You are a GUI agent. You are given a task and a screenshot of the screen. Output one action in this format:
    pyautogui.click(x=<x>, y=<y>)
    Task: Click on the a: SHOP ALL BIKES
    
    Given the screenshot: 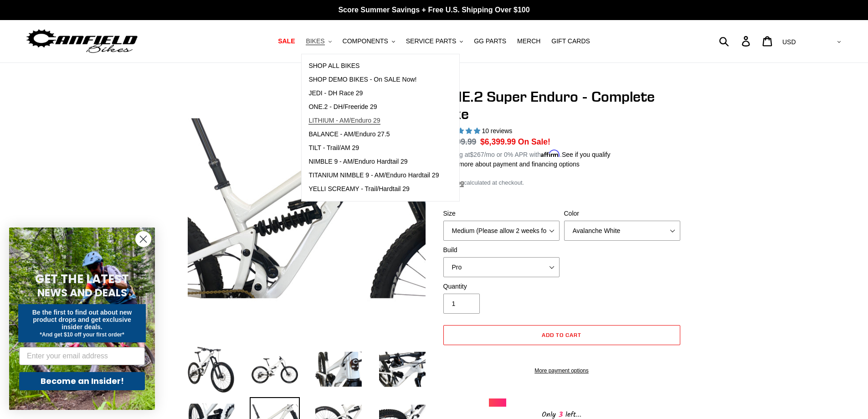 What is the action you would take?
    pyautogui.click(x=374, y=66)
    